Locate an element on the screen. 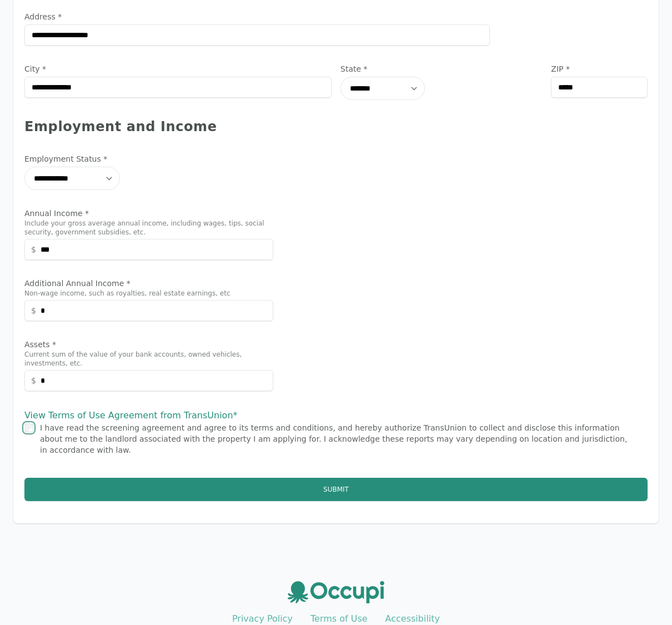 This screenshot has width=672, height=625. label: ZIP * is located at coordinates (600, 69).